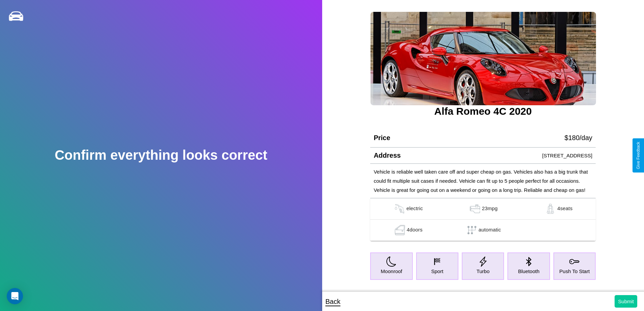 The image size is (644, 311). I want to click on h4: Price, so click(382, 138).